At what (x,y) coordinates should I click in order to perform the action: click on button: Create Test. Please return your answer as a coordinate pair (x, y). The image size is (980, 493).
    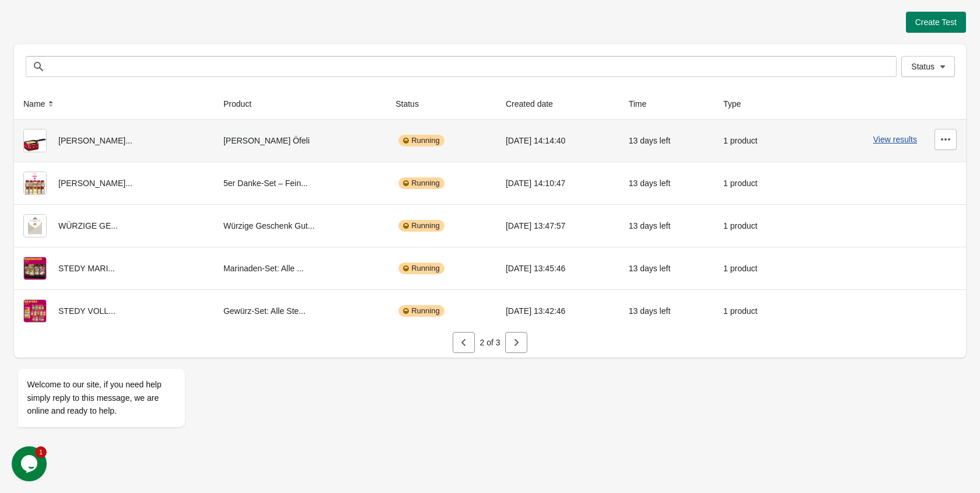
    Looking at the image, I should click on (936, 22).